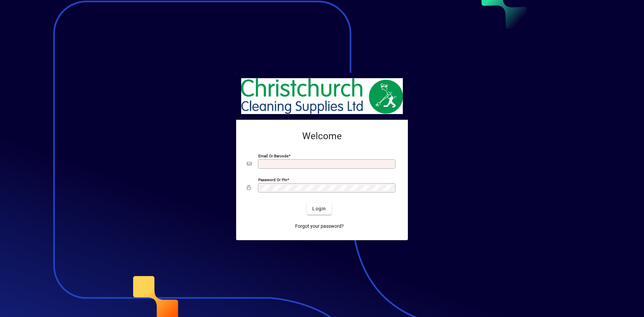 The image size is (644, 317). What do you see at coordinates (273, 156) in the screenshot?
I see `mat-label: Email or Barcode` at bounding box center [273, 156].